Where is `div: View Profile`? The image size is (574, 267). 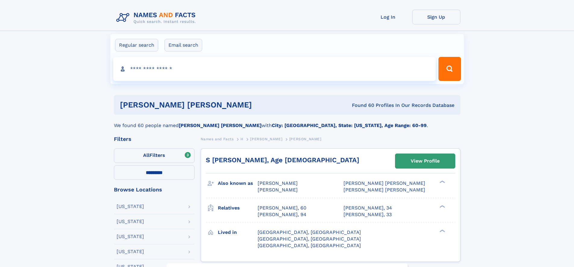 div: View Profile is located at coordinates (425, 161).